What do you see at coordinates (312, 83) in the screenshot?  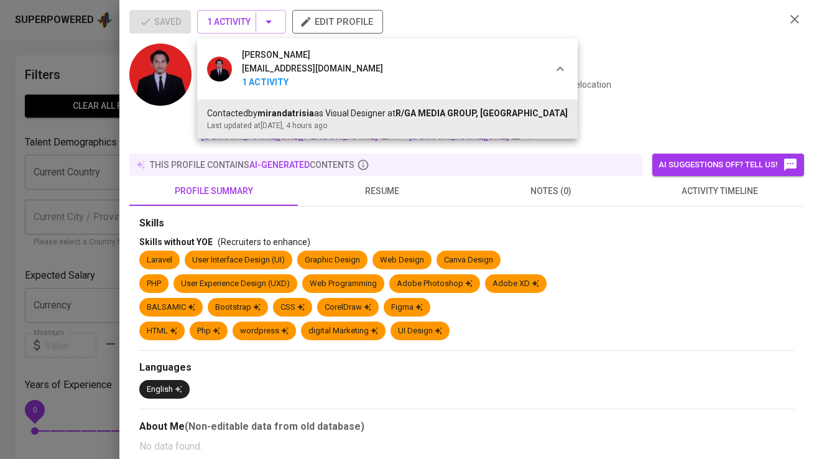 I see `b: 1 Activity` at bounding box center [312, 83].